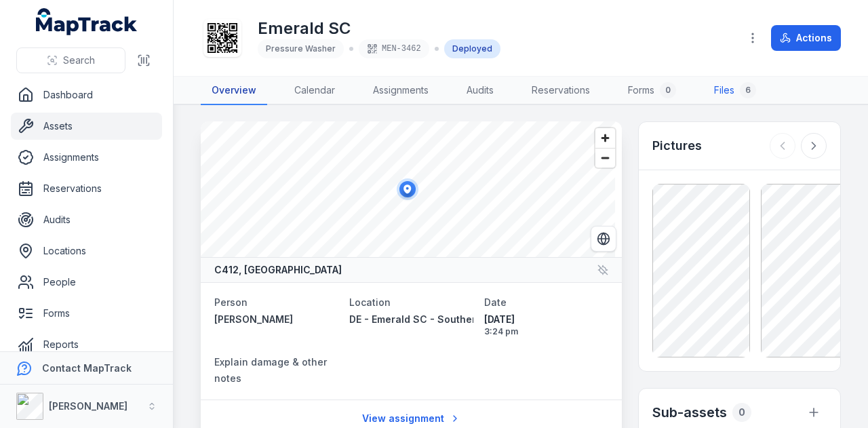  I want to click on div: 6, so click(748, 91).